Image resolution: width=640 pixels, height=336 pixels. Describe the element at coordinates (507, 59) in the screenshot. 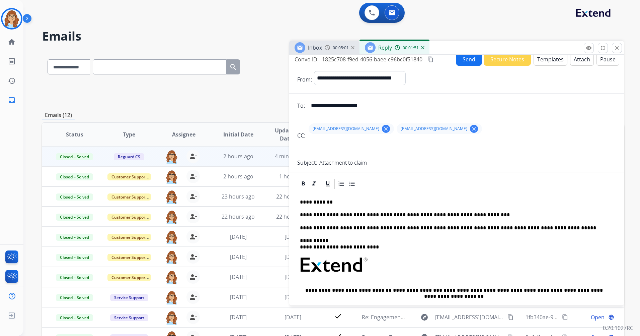

I see `button: Secure Notes` at that location.